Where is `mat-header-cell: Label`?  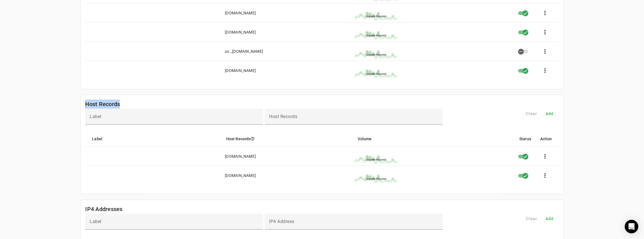 mat-header-cell: Label is located at coordinates (153, 139).